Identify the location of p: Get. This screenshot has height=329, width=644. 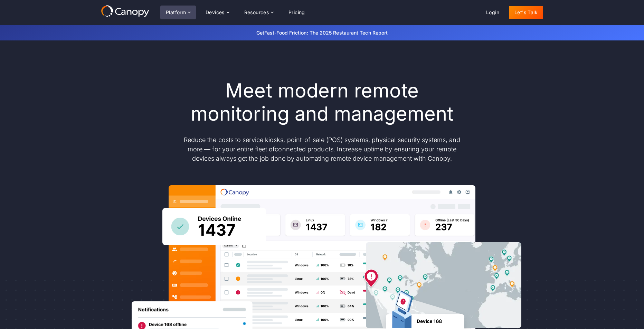
(322, 32).